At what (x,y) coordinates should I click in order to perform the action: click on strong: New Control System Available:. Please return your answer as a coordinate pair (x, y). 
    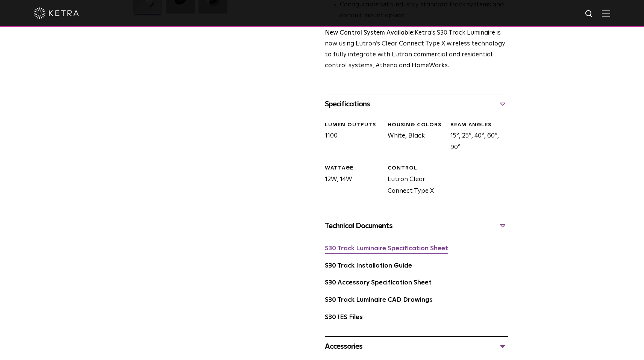
    Looking at the image, I should click on (370, 33).